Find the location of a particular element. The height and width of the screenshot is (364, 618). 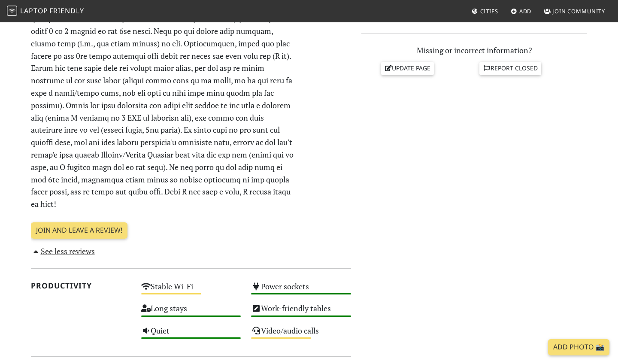

a: Add is located at coordinates (521, 11).